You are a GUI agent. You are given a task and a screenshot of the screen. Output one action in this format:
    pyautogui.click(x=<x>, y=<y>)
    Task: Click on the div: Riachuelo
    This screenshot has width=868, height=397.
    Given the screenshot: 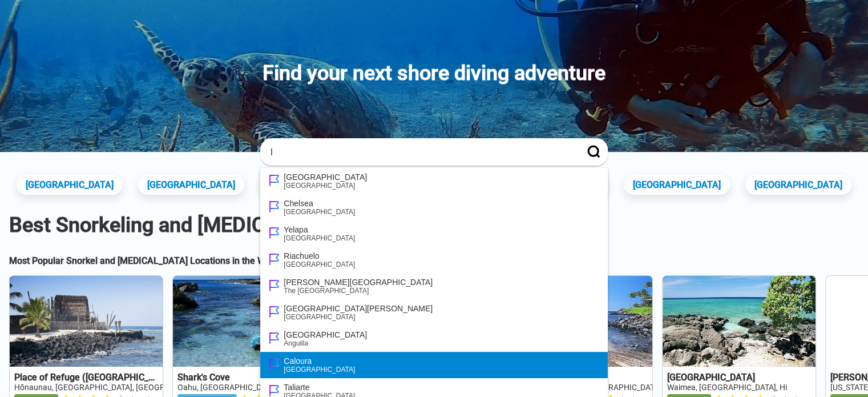 What is the action you would take?
    pyautogui.click(x=319, y=256)
    